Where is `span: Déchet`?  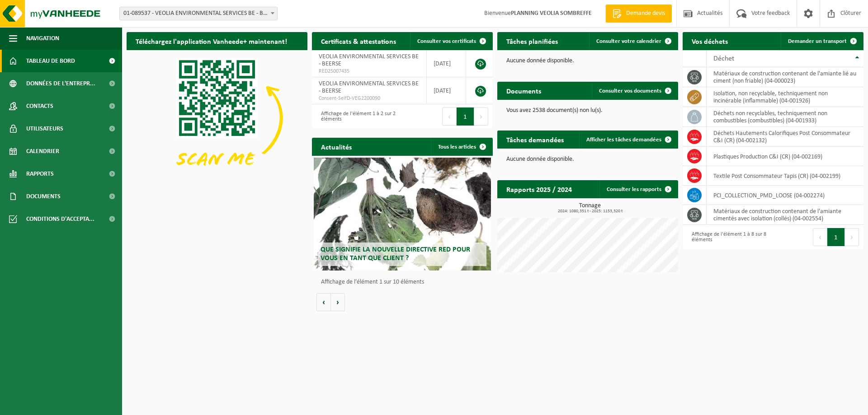
span: Déchet is located at coordinates (724, 59).